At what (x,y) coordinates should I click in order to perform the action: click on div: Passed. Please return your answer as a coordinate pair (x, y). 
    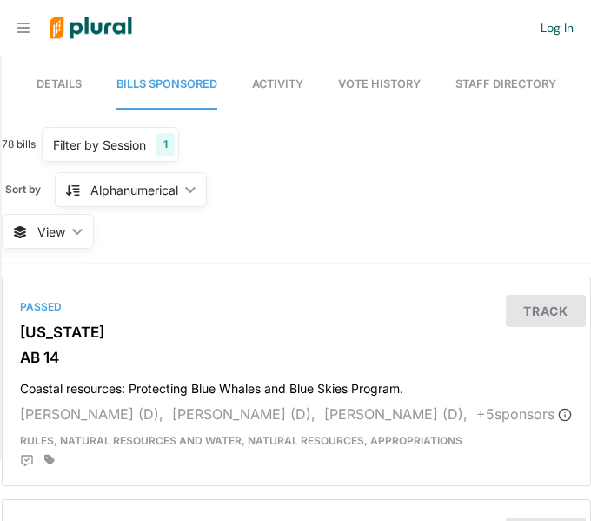
    Looking at the image, I should click on (296, 307).